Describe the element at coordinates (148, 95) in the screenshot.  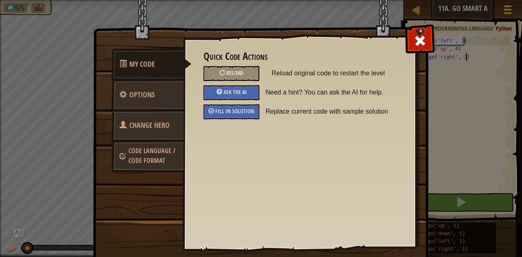
I see `a: Options` at that location.